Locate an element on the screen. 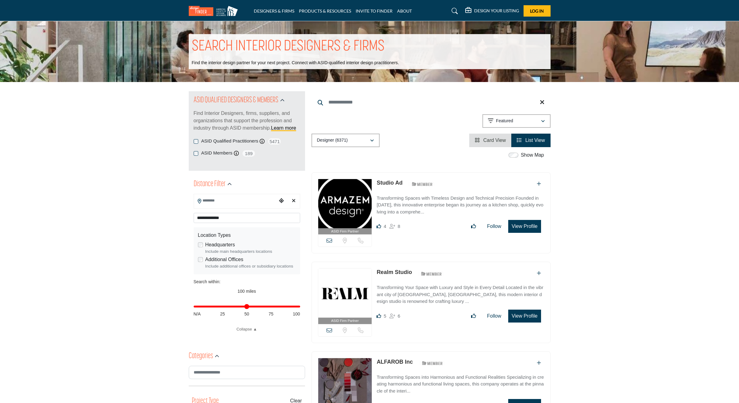 Image resolution: width=739 pixels, height=403 pixels. span: Log In is located at coordinates (537, 11).